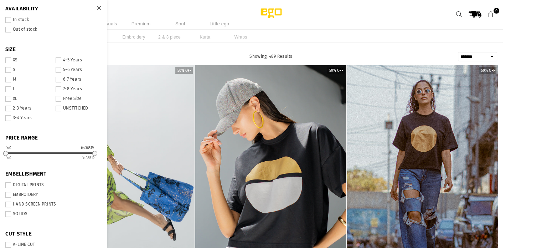 Image resolution: width=542 pixels, height=248 pixels. I want to click on label: 2-3 Years, so click(28, 108).